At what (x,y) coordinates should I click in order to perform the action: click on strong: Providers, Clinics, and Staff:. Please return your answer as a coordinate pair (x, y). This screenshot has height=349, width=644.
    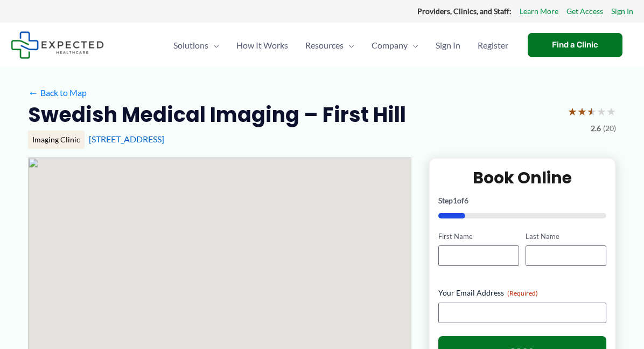
    Looking at the image, I should click on (464, 11).